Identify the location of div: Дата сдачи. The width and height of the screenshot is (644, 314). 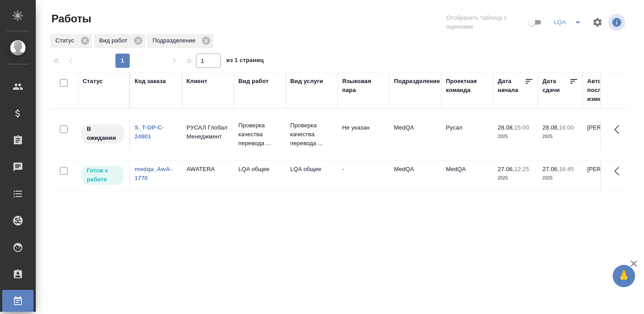
(556, 86).